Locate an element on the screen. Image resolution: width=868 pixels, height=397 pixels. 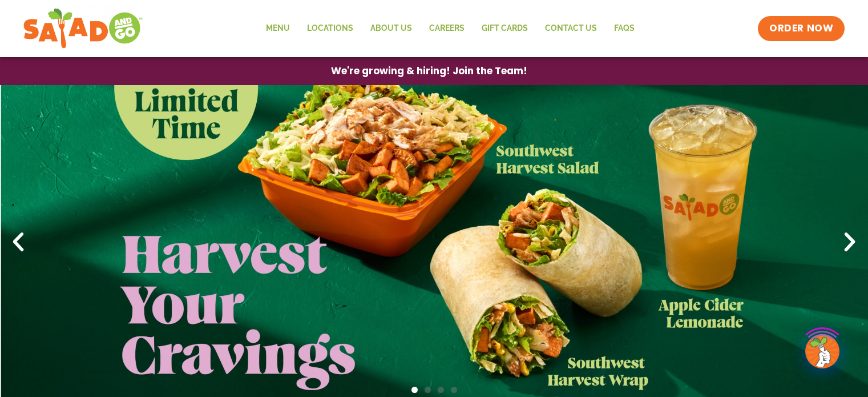
a: ORDER NOW is located at coordinates (801, 28).